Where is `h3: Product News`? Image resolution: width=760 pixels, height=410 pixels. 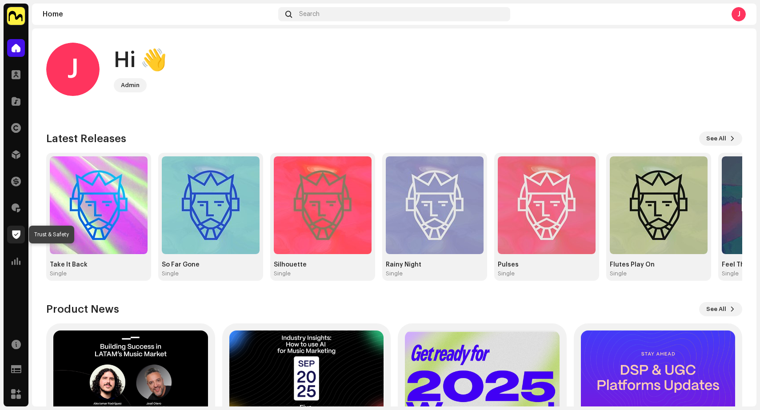 h3: Product News is located at coordinates (83, 309).